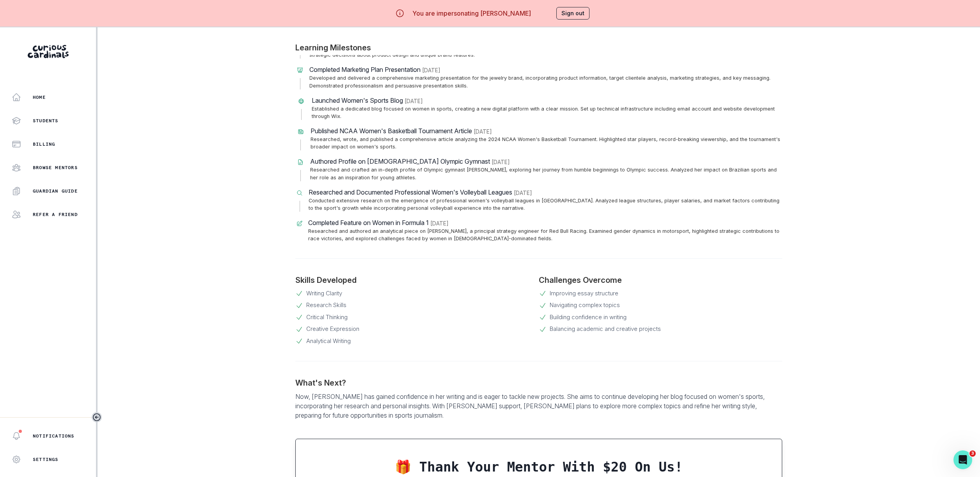 The width and height of the screenshot is (980, 477). Describe the element at coordinates (45, 121) in the screenshot. I see `p: Students` at that location.